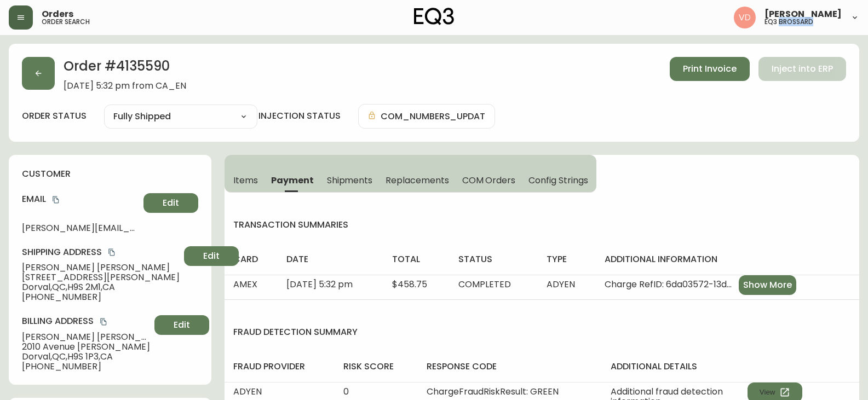 Image resolution: width=868 pixels, height=400 pixels. Describe the element at coordinates (54, 116) in the screenshot. I see `label: order status` at that location.